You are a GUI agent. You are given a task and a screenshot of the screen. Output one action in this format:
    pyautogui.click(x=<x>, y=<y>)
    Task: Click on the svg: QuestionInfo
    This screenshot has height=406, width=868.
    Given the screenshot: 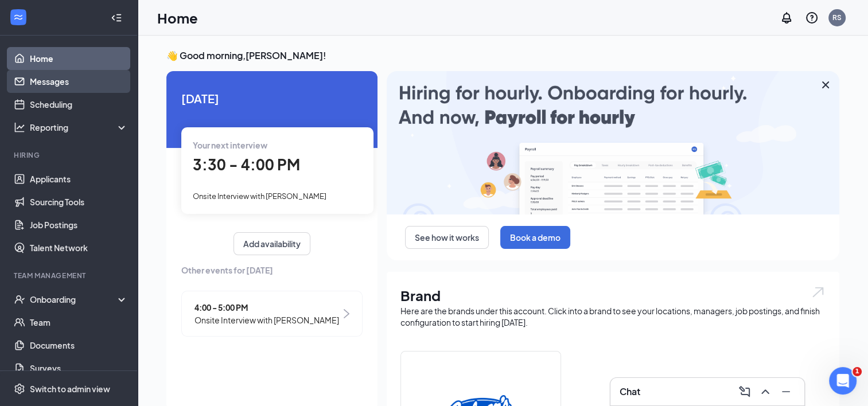 What is the action you would take?
    pyautogui.click(x=811, y=18)
    